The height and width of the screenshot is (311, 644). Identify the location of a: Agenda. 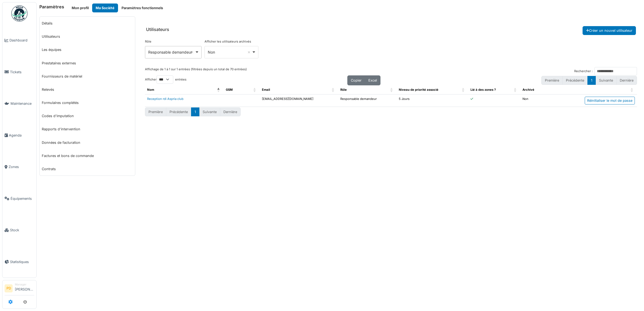
(20, 135).